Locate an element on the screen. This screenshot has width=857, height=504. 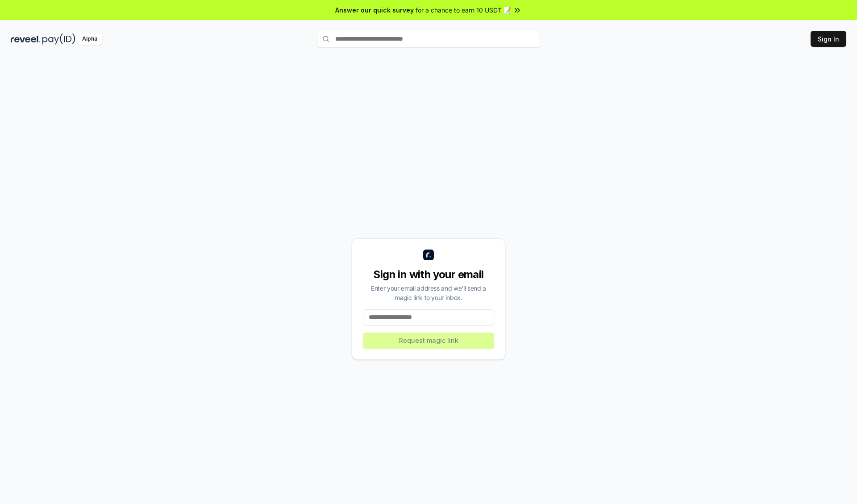
span: for a chance to earn 10 USDT 📝 is located at coordinates (463, 10).